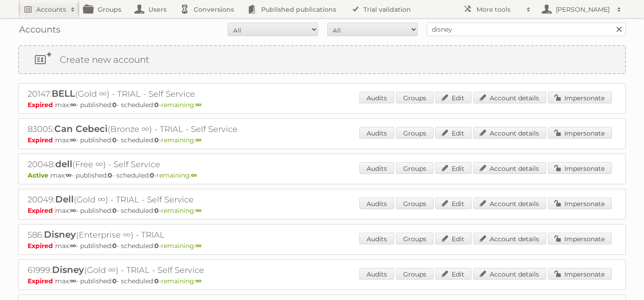 This screenshot has height=300, width=644. I want to click on h2: 20049: (Gold ∞) - TRIAL - Self Service, so click(186, 200).